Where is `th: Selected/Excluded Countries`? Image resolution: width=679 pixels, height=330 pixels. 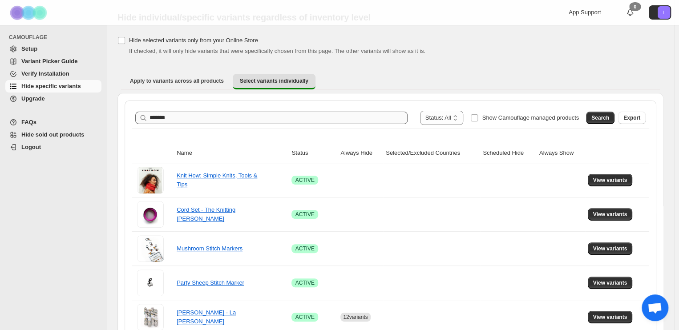
th: Selected/Excluded Countries is located at coordinates (432, 153).